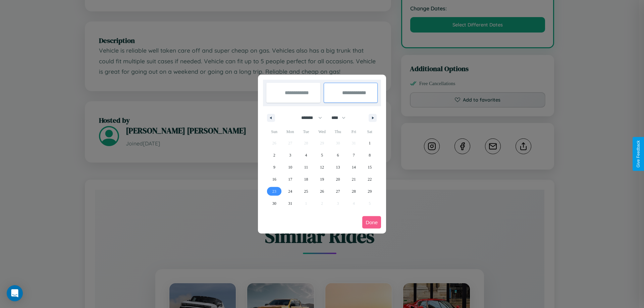 The height and width of the screenshot is (308, 644). What do you see at coordinates (306, 167) in the screenshot?
I see `span: 11` at bounding box center [306, 167].